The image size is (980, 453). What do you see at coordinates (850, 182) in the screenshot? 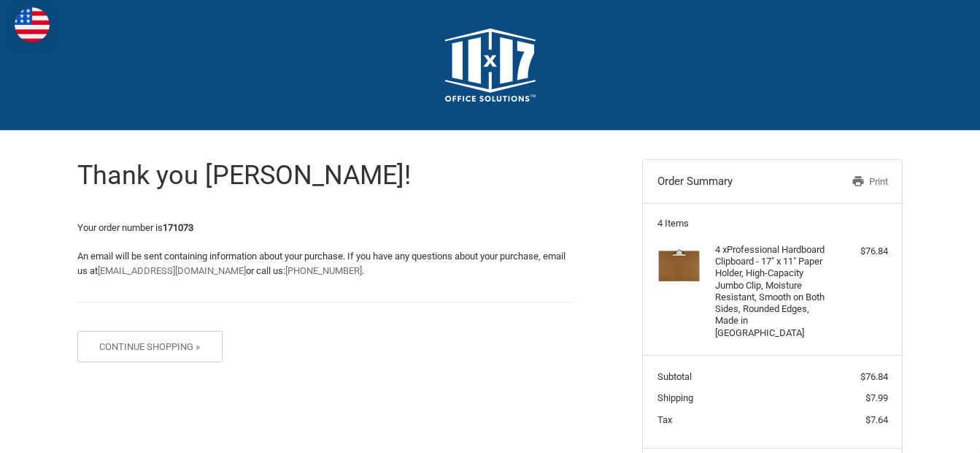
I see `a: Print` at bounding box center [850, 182].